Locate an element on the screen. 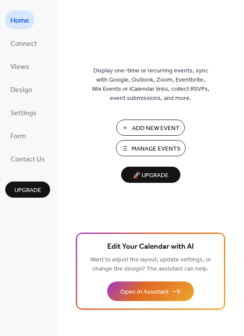  span: Settings is located at coordinates (24, 113).